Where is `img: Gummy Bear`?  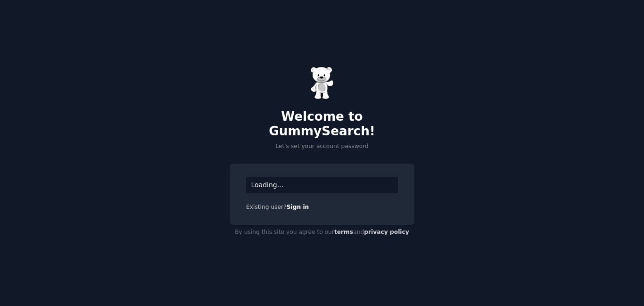
img: Gummy Bear is located at coordinates (322, 83).